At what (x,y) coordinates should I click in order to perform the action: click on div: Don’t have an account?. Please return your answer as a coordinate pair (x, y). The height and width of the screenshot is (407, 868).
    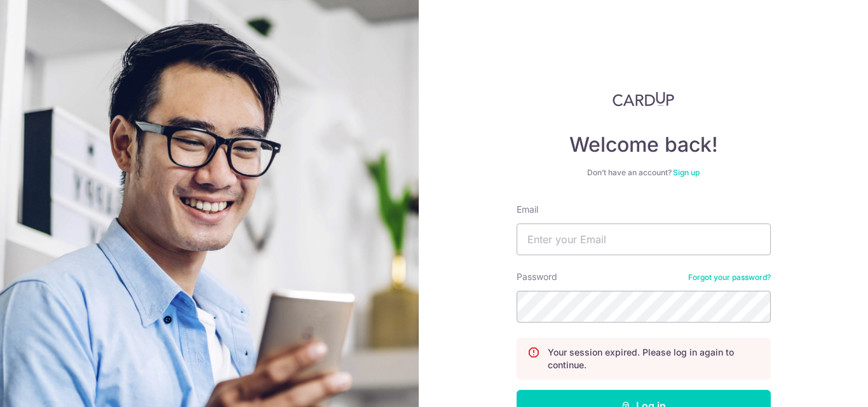
    Looking at the image, I should click on (643, 173).